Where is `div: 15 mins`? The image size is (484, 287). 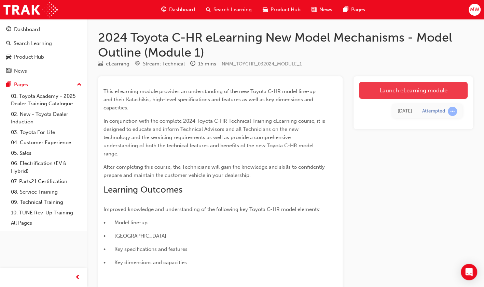 div: 15 mins is located at coordinates (207, 64).